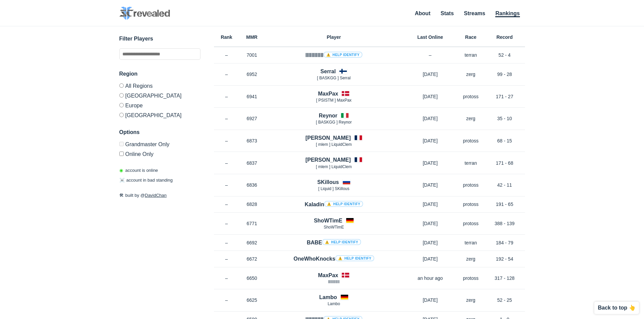  What do you see at coordinates (252, 97) in the screenshot?
I see `p: 6941` at bounding box center [252, 97].